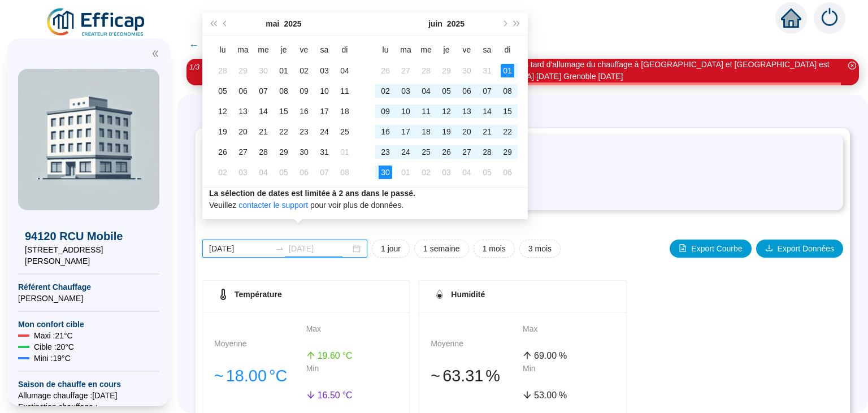 This screenshot has width=868, height=413. Describe the element at coordinates (280, 249) in the screenshot. I see `span: to` at that location.